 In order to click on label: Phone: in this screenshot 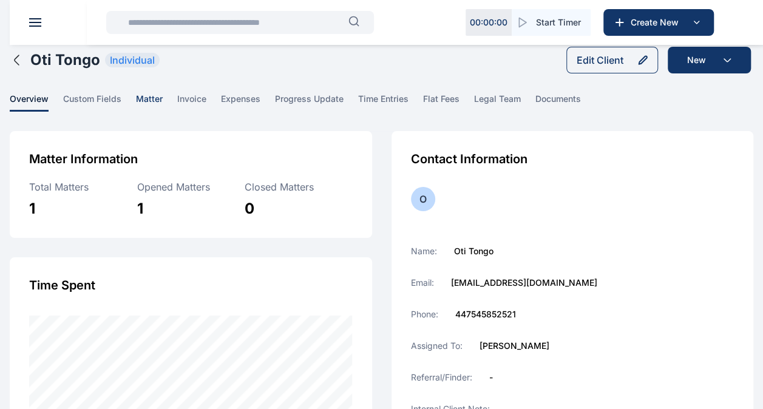, I will do `click(425, 315)`.